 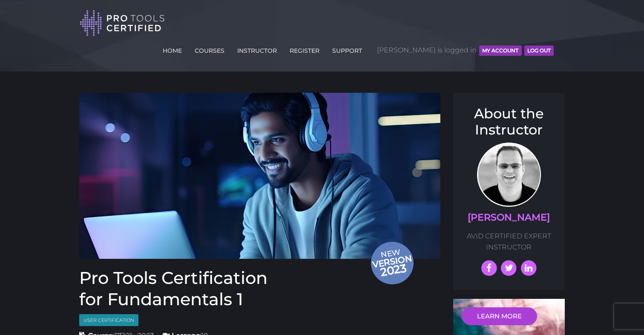 I want to click on p: AVID CERTIFIED EXPERT INSTRUCTOR, so click(x=509, y=242).